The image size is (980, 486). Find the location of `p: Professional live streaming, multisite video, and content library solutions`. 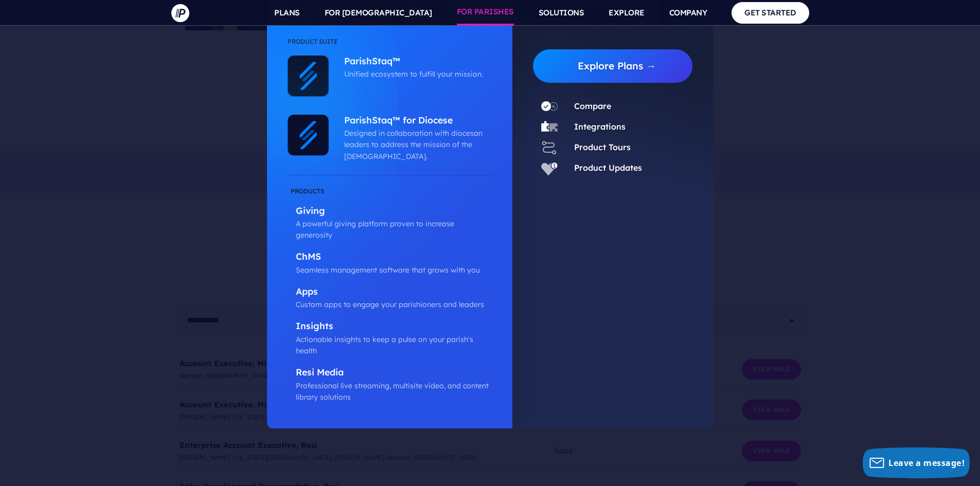

p: Professional live streaming, multisite video, and content library solutions is located at coordinates (393, 391).